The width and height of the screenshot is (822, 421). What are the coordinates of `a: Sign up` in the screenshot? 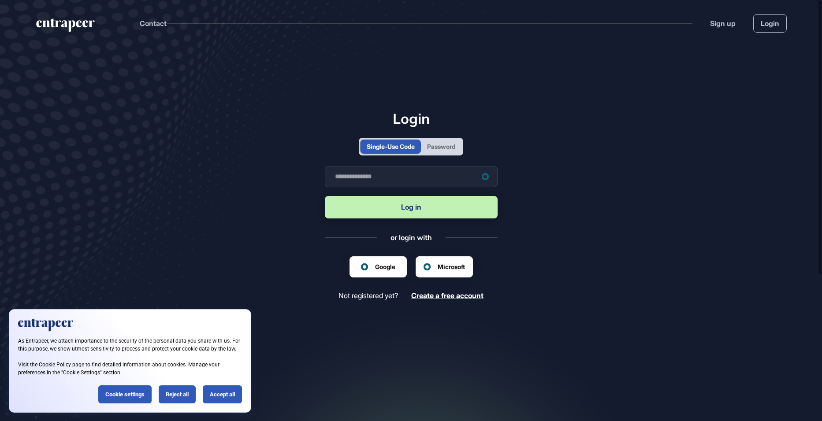 It's located at (723, 23).